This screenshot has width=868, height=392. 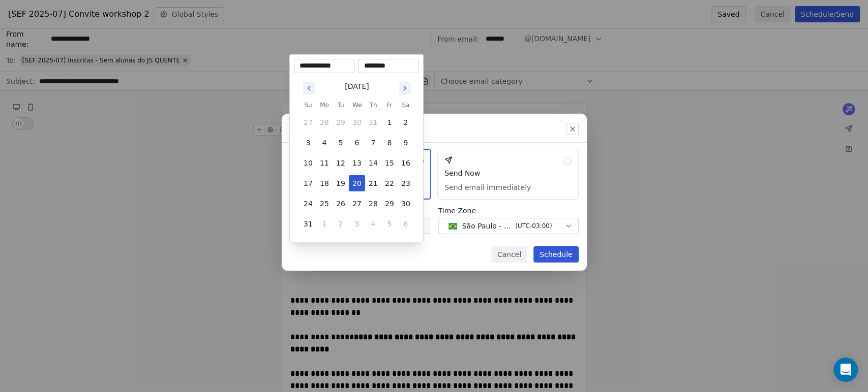 I want to click on button: 13, so click(x=357, y=163).